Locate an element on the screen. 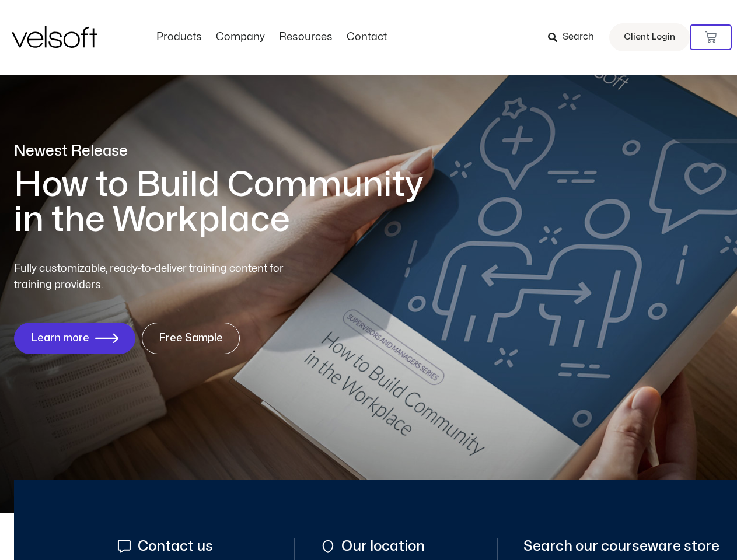  span: Contact us is located at coordinates (174, 546).